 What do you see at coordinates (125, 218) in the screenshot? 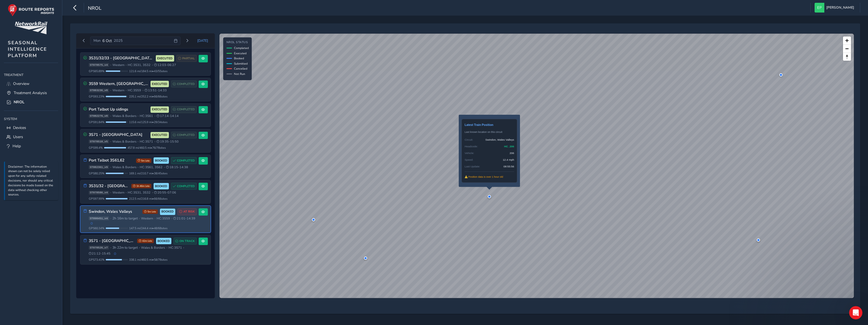
I see `span: 2h 16m to target` at bounding box center [125, 218].